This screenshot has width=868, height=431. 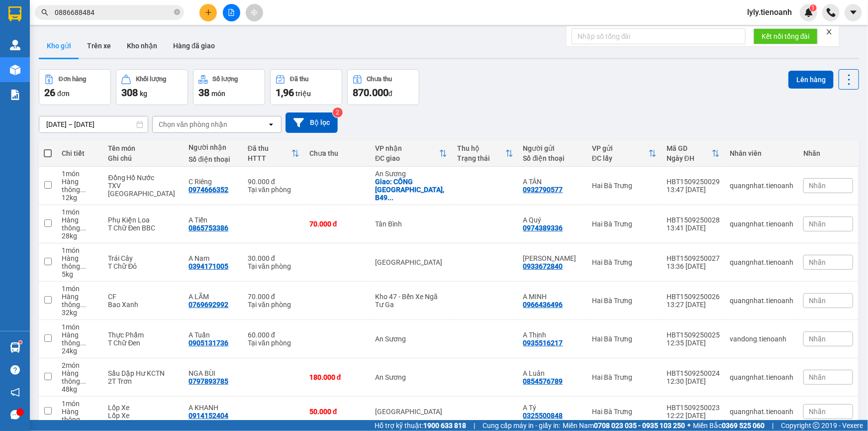 What do you see at coordinates (785, 37) in the screenshot?
I see `button: Kết nối tổng đài` at bounding box center [785, 37].